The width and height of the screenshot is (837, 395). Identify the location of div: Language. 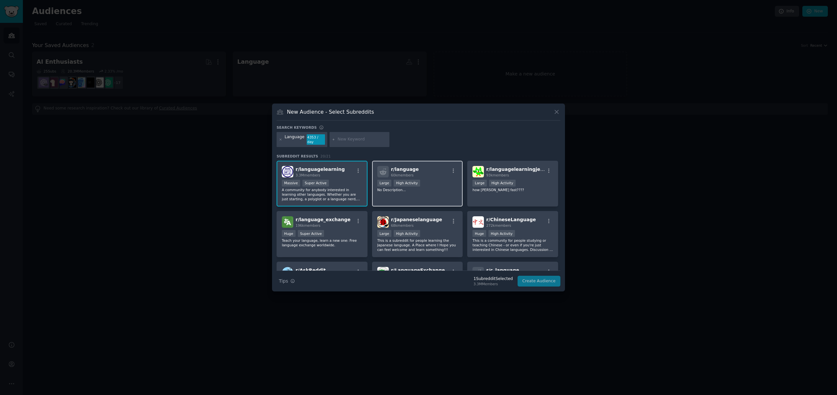
(295, 140).